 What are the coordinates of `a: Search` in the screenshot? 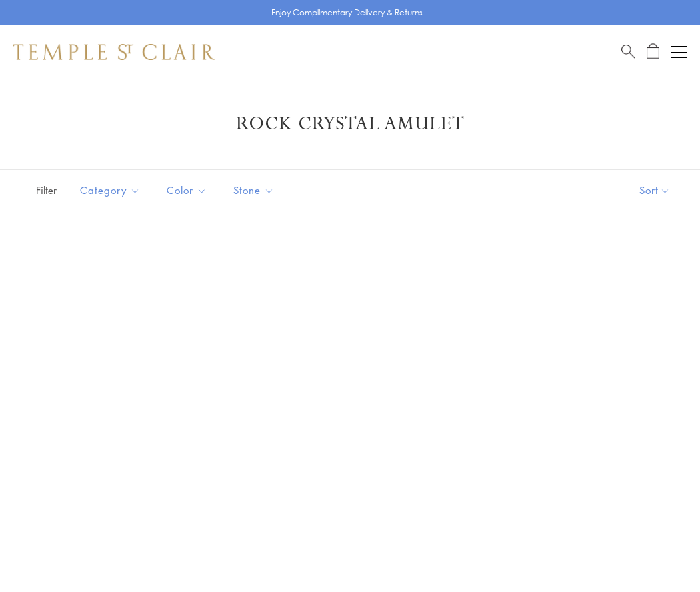 It's located at (628, 51).